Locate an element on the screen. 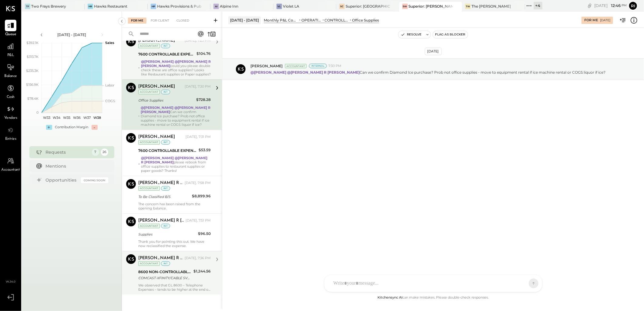 This screenshot has height=311, width=644. p: Can we confirm Diamond Ice purchase? Prob not office supplies - move to equipment rental if ice m... is located at coordinates (428, 72).